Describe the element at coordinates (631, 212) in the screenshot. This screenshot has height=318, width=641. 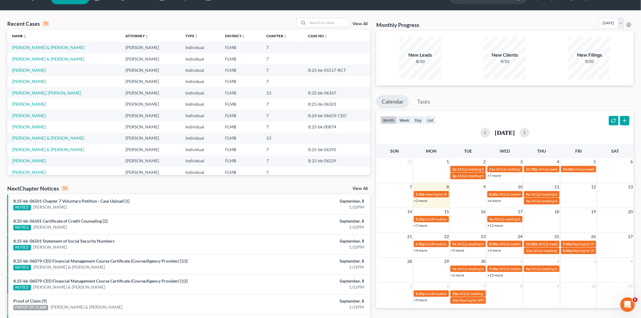
I see `span: 20` at that location.